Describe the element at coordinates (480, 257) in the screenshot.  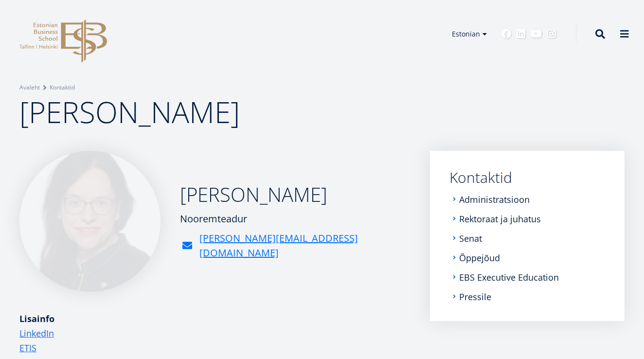
I see `a: Õppejõud` at that location.